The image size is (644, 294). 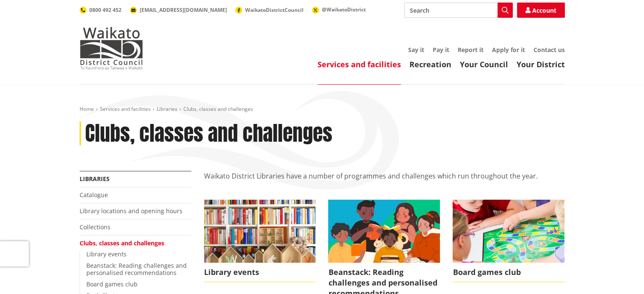 What do you see at coordinates (136, 269) in the screenshot?
I see `a: Beanstack: Reading challenges and personalised recommendations` at bounding box center [136, 269].